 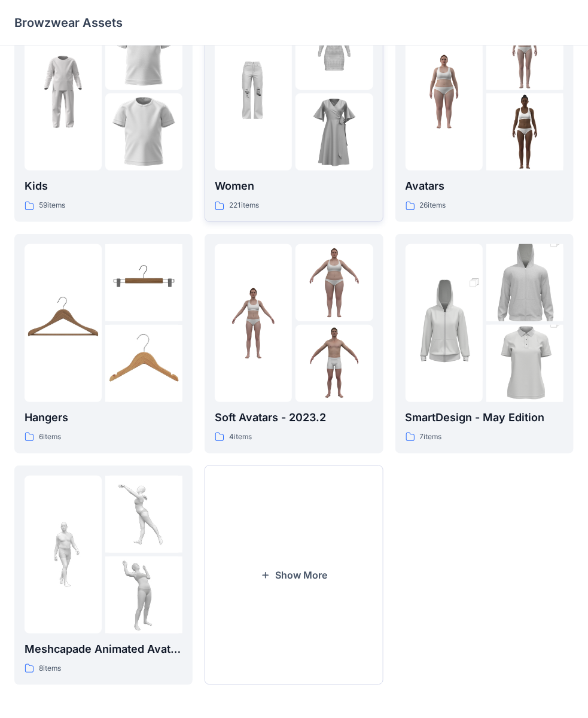 I want to click on p: 26 items, so click(x=433, y=205).